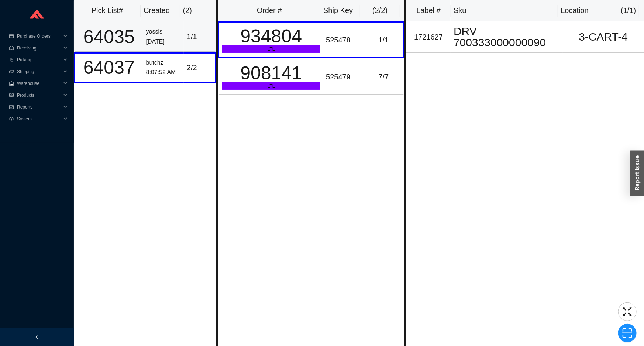 This screenshot has height=346, width=644. Describe the element at coordinates (575, 10) in the screenshot. I see `div: Location` at that location.